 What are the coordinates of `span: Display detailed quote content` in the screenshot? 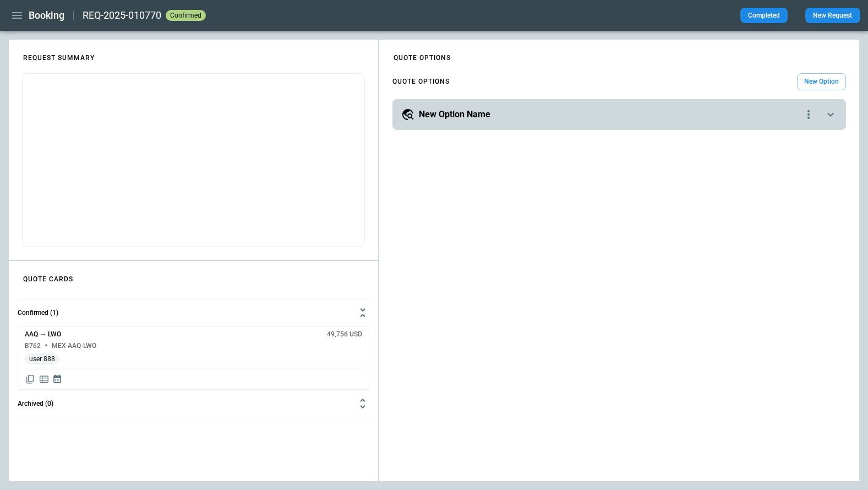 It's located at (44, 379).